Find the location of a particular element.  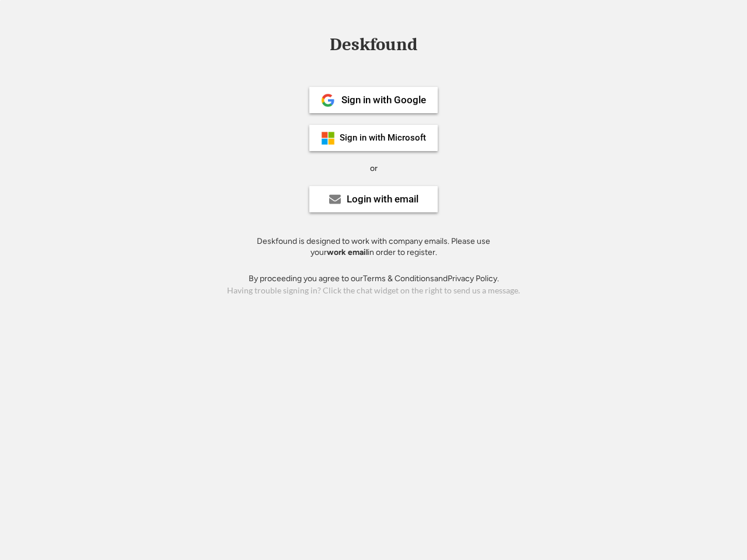

div: Login with email is located at coordinates (382, 199).